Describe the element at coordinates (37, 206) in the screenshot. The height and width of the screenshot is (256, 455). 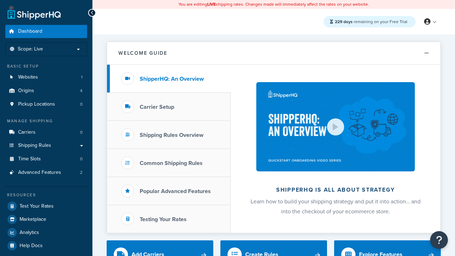
I see `span: Test Your Rates` at that location.